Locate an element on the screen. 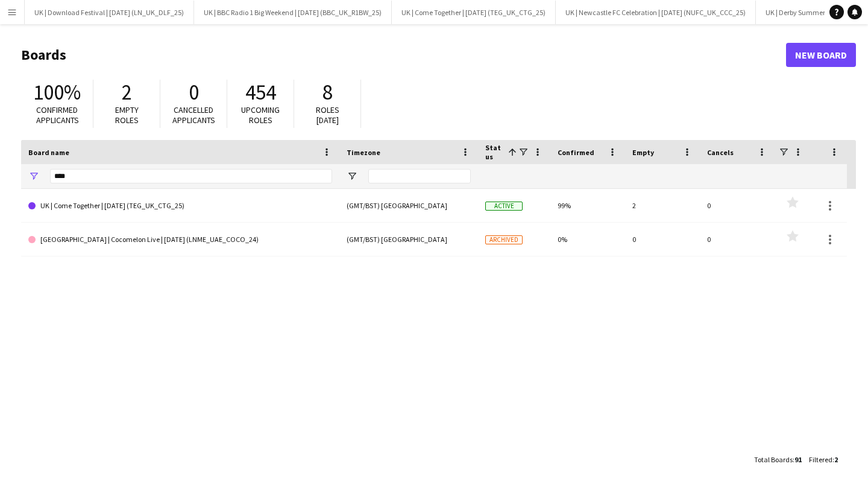 The width and height of the screenshot is (868, 490). span: 91 is located at coordinates (798, 459).